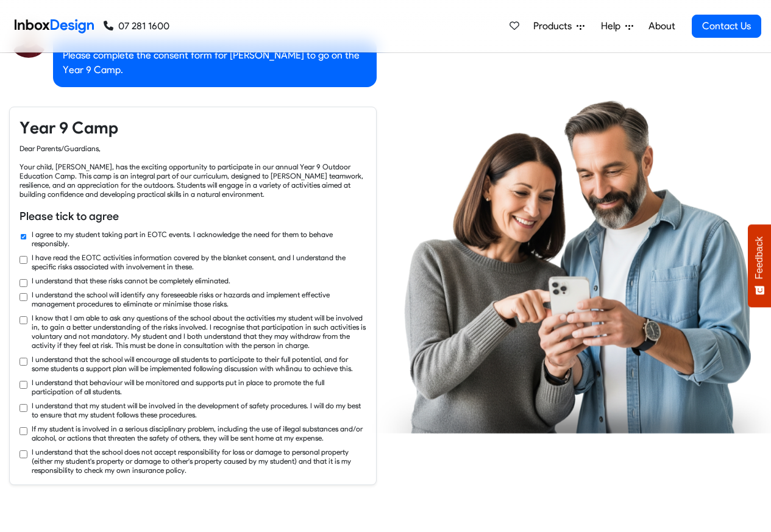 This screenshot has width=771, height=532. What do you see at coordinates (199, 363) in the screenshot?
I see `label: I understand that the school will encourage all students to participate to their full potential, ...` at bounding box center [199, 363].